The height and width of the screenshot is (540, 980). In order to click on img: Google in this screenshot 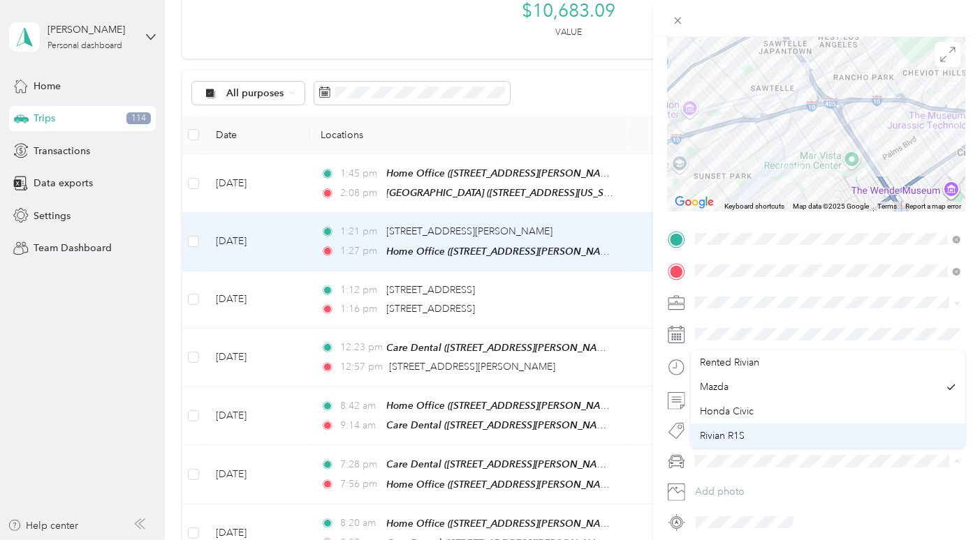, I will do `click(694, 202)`.